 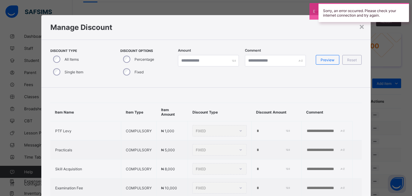 What do you see at coordinates (253, 50) in the screenshot?
I see `label: Comment` at bounding box center [253, 50].